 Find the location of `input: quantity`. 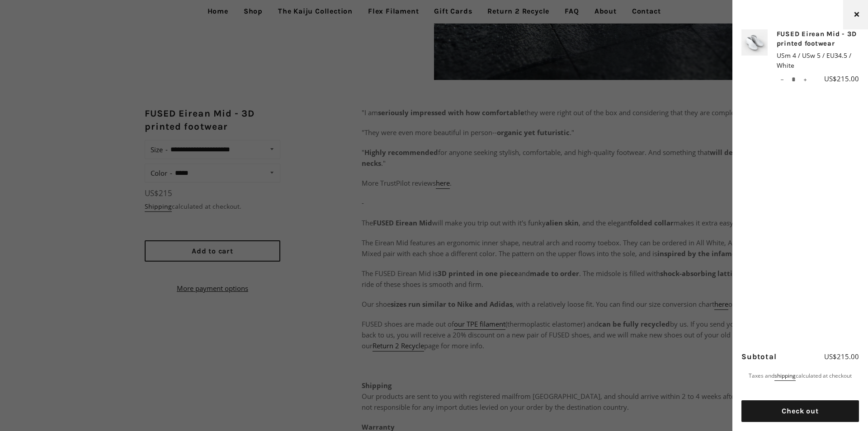

input: quantity is located at coordinates (793, 80).